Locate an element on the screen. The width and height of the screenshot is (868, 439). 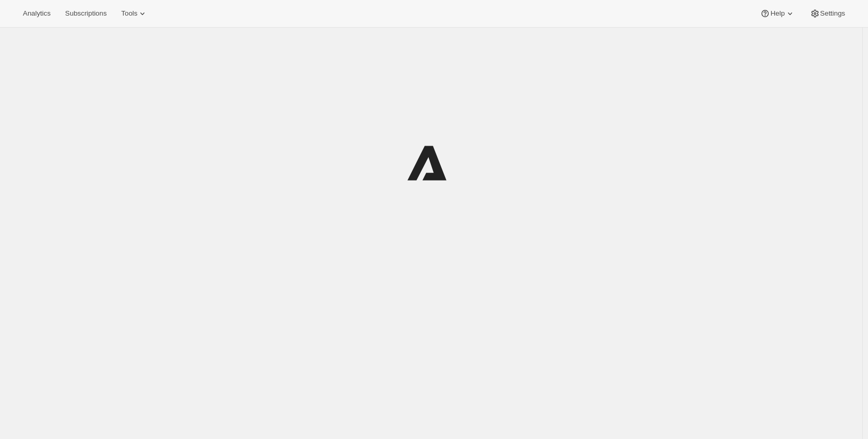
span: Help is located at coordinates (777, 13).